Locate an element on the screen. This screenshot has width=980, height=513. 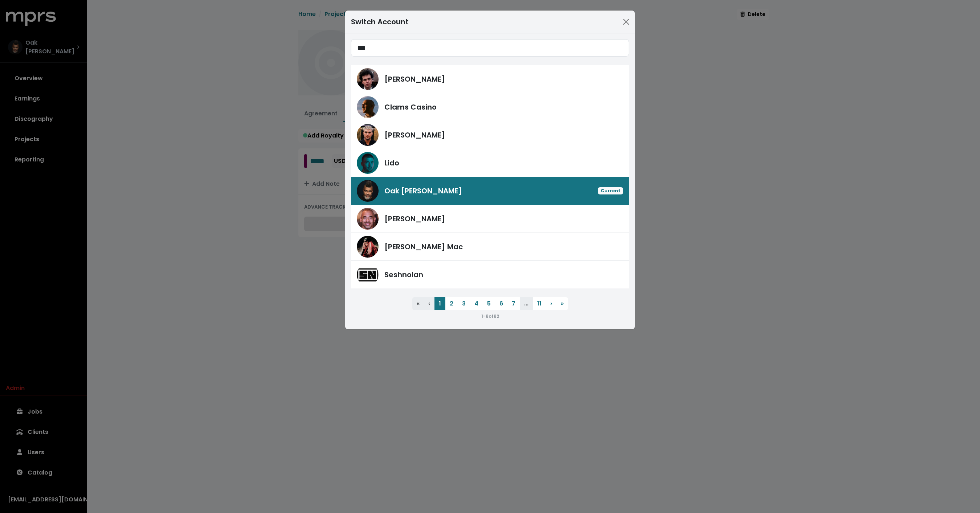
img: Clams Casino is located at coordinates (368, 107).